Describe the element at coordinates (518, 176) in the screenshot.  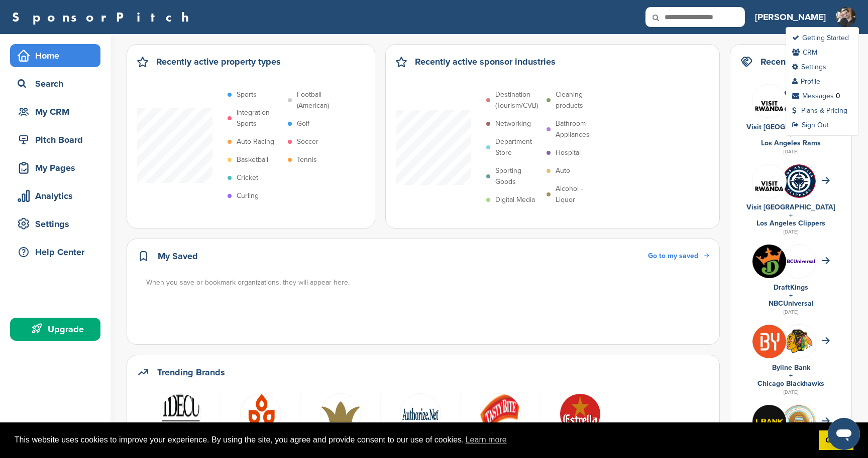
I see `p: Sporting Goods` at that location.